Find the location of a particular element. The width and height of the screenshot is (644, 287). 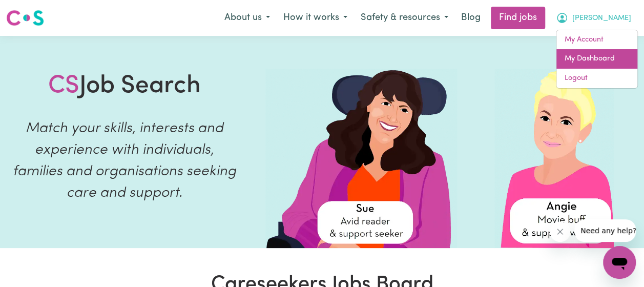

p: Match your skills, interests and experience with individuals, families and organisations seeking ... is located at coordinates (124, 161).